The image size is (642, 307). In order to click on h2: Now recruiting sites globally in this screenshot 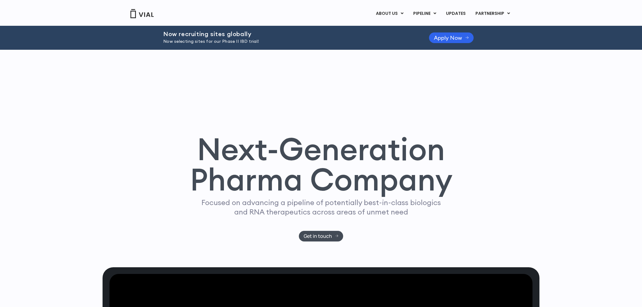, I will do `click(289, 34)`.